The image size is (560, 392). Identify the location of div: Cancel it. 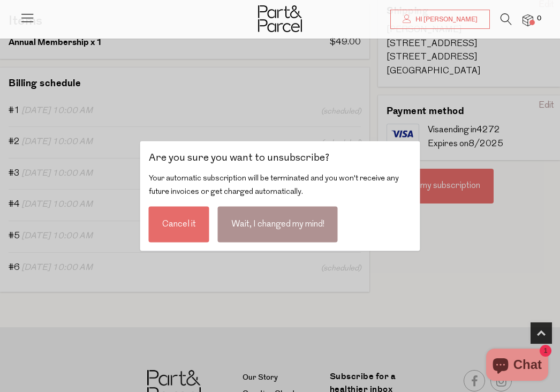
(179, 224).